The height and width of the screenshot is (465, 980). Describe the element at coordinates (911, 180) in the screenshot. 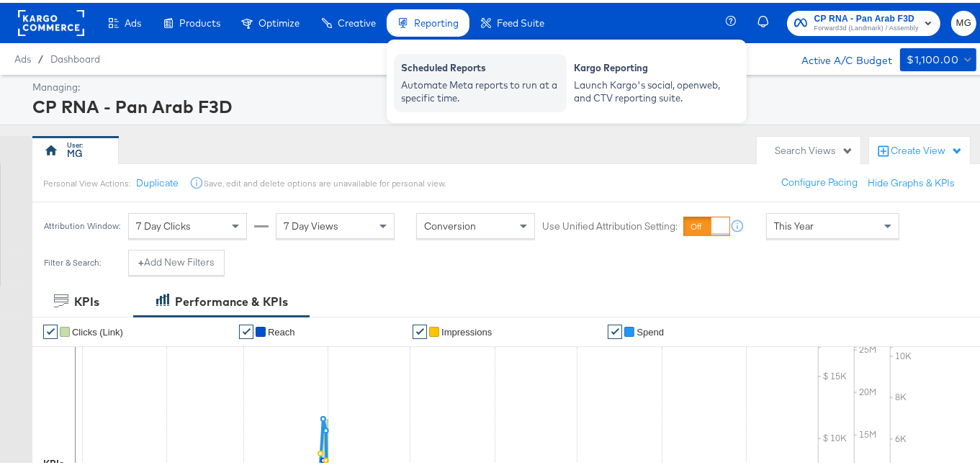

I see `button: Hide Graphs & KPIs` at that location.